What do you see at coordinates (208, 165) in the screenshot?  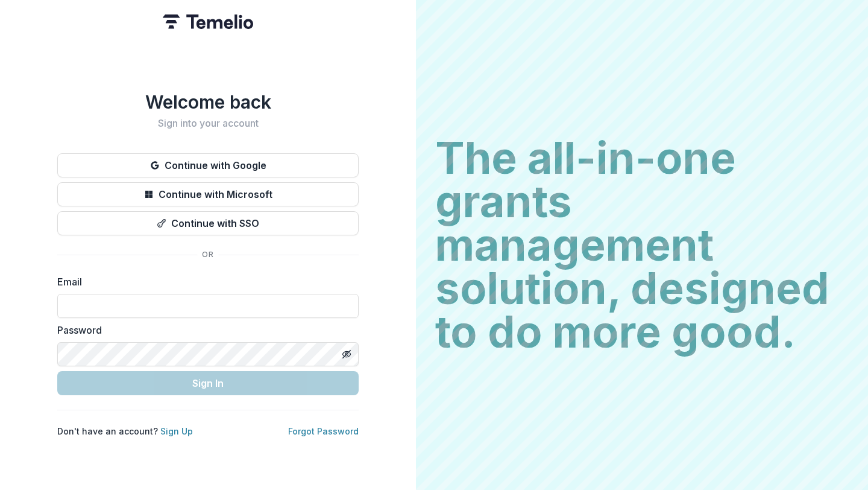 I see `button: Continue with Google` at bounding box center [208, 165].